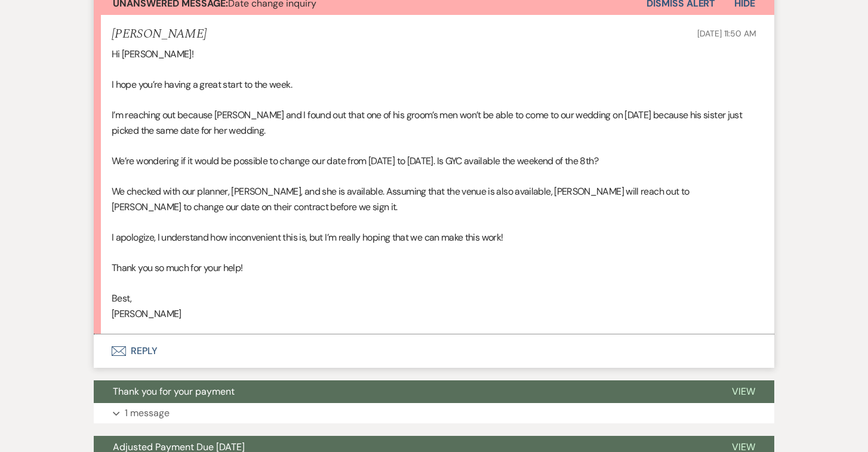 The image size is (868, 452). What do you see at coordinates (403, 392) in the screenshot?
I see `button: Thank you for your payment` at bounding box center [403, 392].